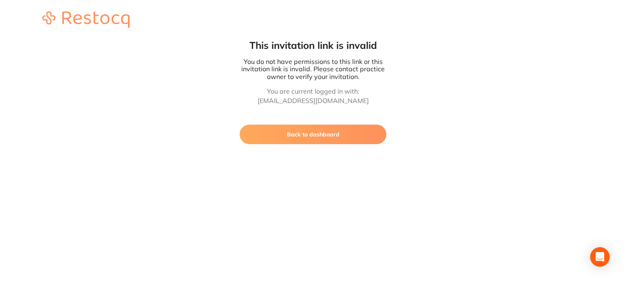  Describe the element at coordinates (86, 20) in the screenshot. I see `img: restocq_logo.svg` at that location.